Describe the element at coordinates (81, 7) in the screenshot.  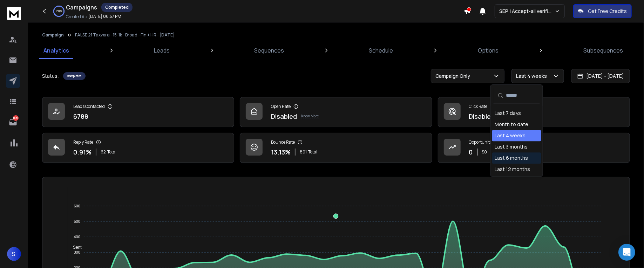
I see `h1: Campaigns` at that location.